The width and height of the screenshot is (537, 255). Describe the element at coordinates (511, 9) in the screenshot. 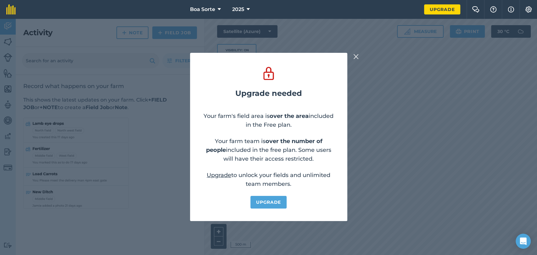

I see `img: svg+xml;base64,PHN2ZyB4bWxucz0iaHR0cDovL3d3dy53My5vcmcvMjAwMC9zdmciIHdpZHRoPSIxNyIgaGVpZ2h0PSIxNy...` at that location.